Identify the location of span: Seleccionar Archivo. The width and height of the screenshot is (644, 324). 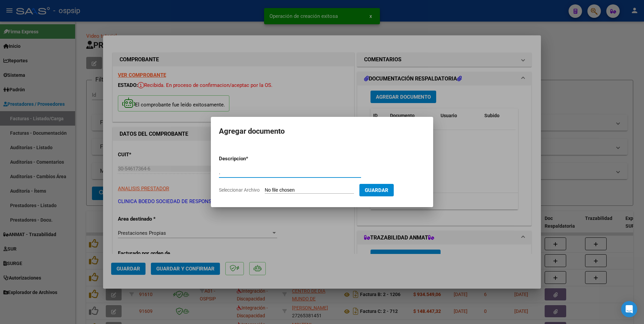
(239, 190).